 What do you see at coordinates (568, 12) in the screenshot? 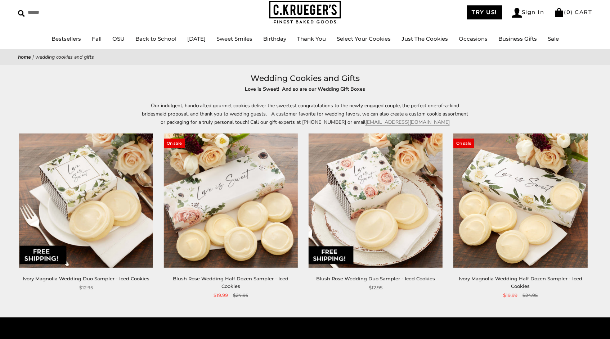
I see `span: 0` at bounding box center [568, 12].